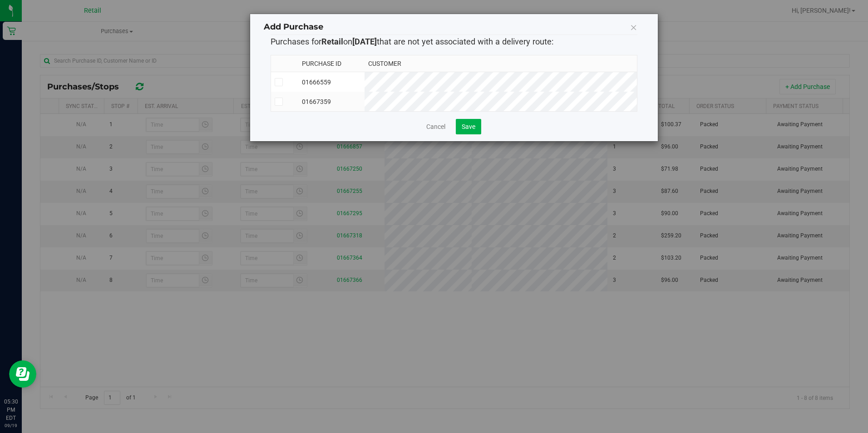  I want to click on a: Cancel, so click(436, 126).